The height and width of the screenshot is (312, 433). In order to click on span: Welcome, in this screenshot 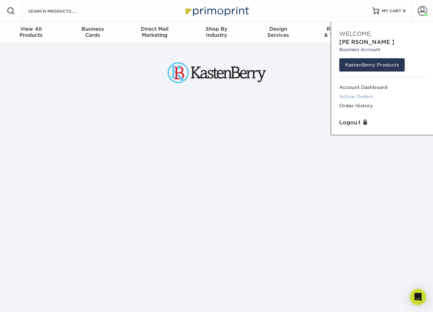, I will do `click(356, 34)`.